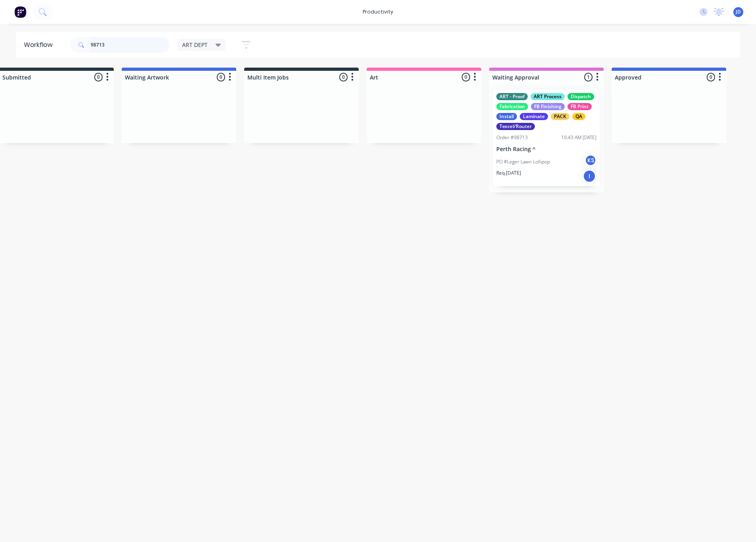 The image size is (756, 542). What do you see at coordinates (130, 45) in the screenshot?
I see `input: Search for orders...` at bounding box center [130, 45].